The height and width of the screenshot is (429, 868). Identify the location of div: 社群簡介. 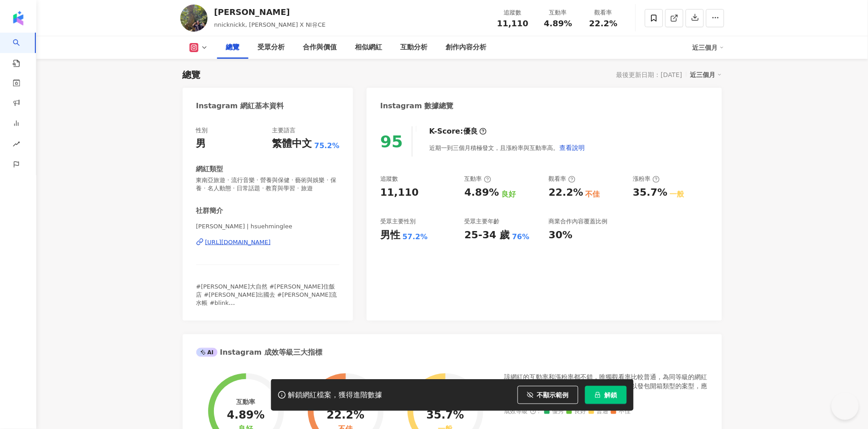
(210, 211).